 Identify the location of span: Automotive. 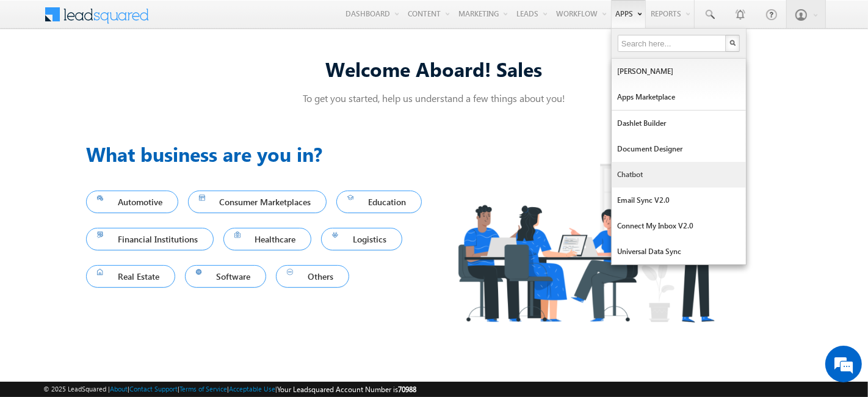
(132, 201).